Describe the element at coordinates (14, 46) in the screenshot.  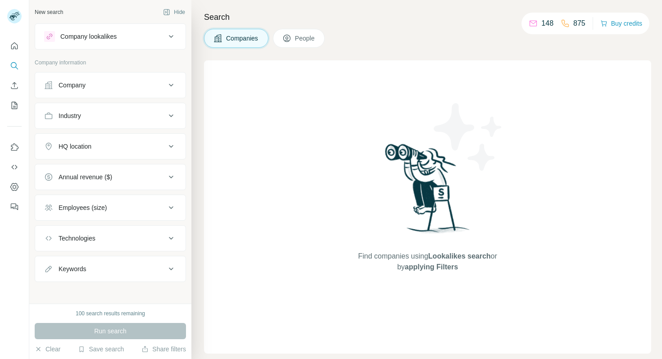
I see `button: Quick start` at that location.